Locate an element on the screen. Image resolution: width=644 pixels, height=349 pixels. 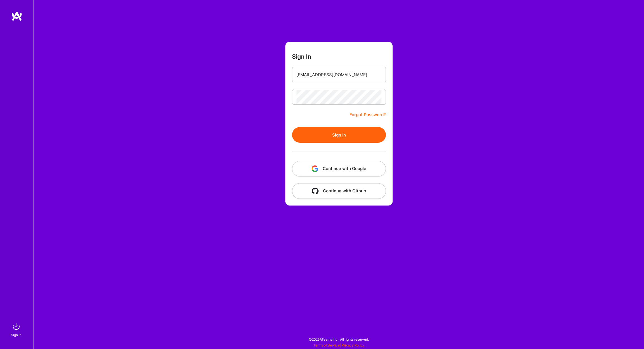
div: Sign In is located at coordinates (16, 334).